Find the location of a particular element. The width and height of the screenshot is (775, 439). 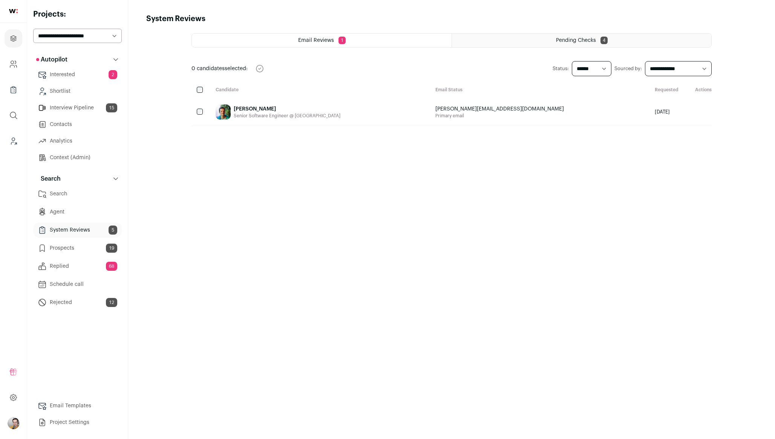

label: Status: is located at coordinates (561, 69).